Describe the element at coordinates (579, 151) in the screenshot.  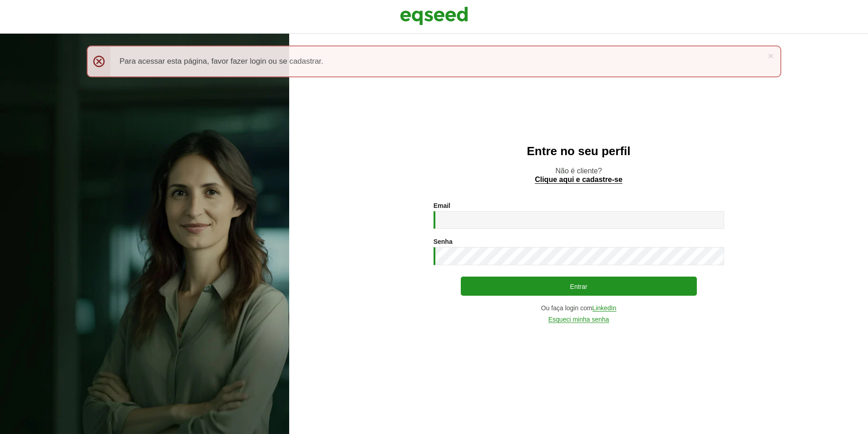
I see `h2: Entre no seu perfil` at that location.